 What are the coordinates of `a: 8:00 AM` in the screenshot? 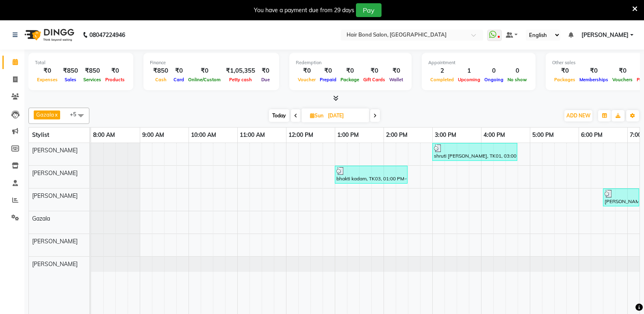 It's located at (104, 134).